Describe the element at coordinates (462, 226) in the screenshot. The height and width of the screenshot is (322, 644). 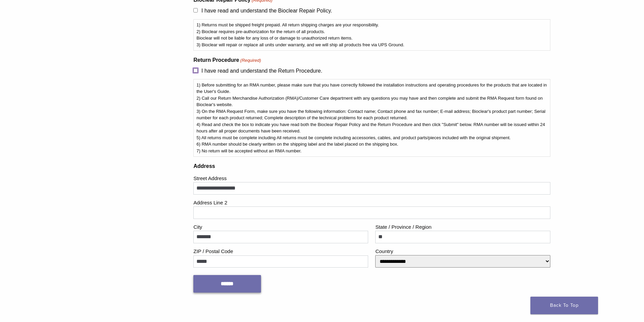
I see `label: State / Province / Region` at that location.